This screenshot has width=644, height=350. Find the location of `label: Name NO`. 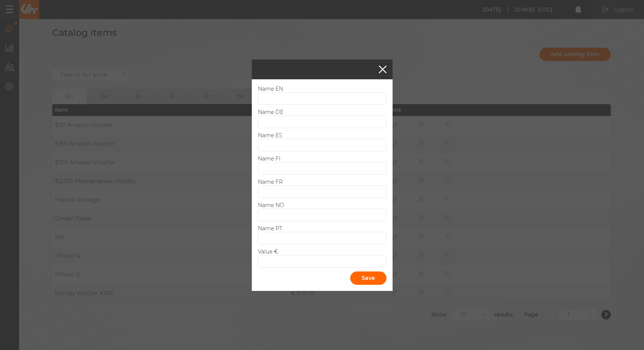

label: Name NO is located at coordinates (271, 205).